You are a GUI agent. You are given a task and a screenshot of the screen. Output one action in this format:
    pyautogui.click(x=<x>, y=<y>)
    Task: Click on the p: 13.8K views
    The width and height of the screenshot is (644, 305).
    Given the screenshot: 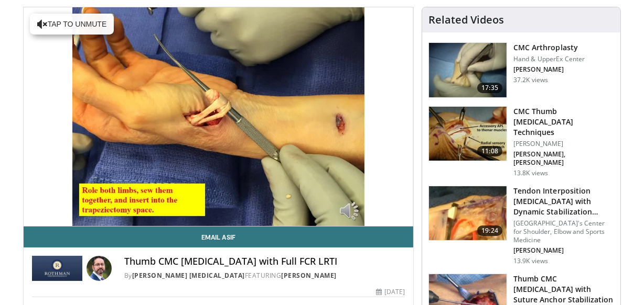 What is the action you would take?
    pyautogui.click(x=531, y=173)
    